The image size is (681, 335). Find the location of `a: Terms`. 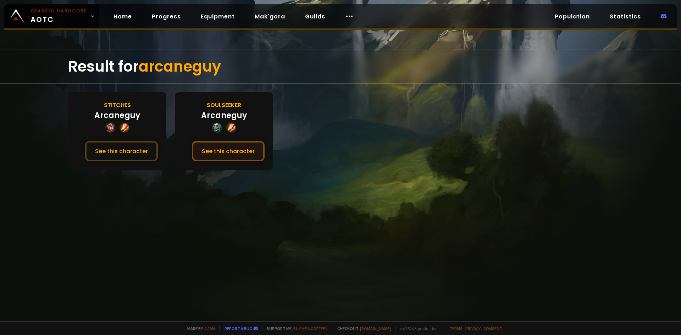

a: Terms is located at coordinates (456, 328).